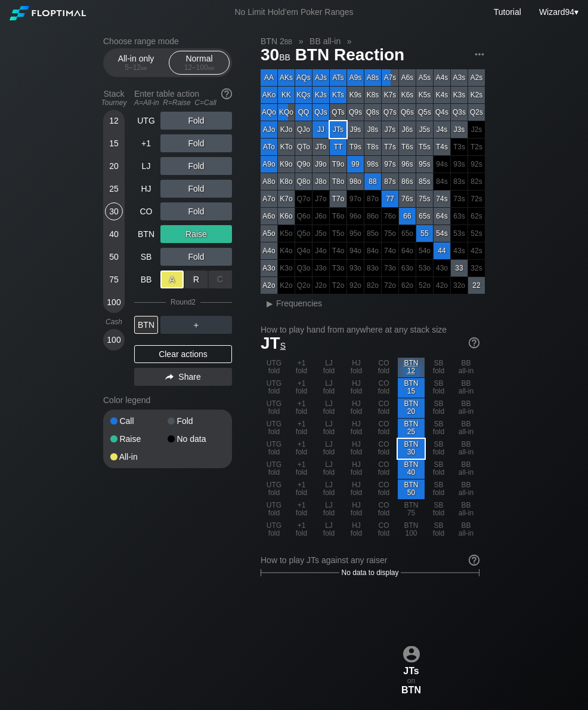 The height and width of the screenshot is (710, 588). I want to click on div: 74s, so click(442, 198).